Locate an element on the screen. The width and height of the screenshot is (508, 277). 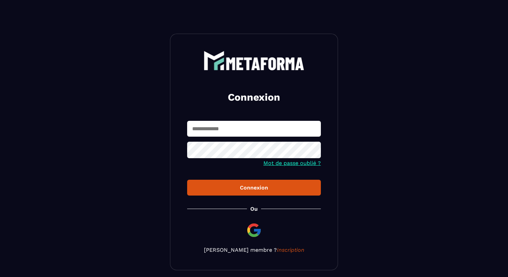
div: Connexion is located at coordinates (254, 187).